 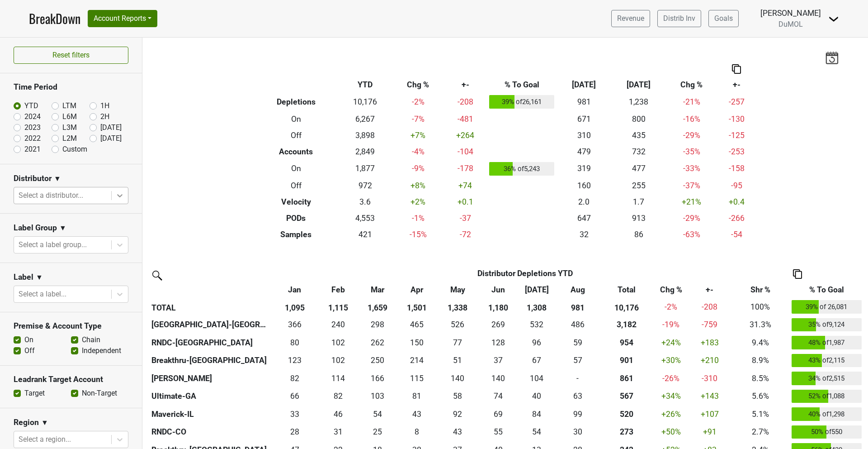 I want to click on td: 95.833, so click(x=537, y=343).